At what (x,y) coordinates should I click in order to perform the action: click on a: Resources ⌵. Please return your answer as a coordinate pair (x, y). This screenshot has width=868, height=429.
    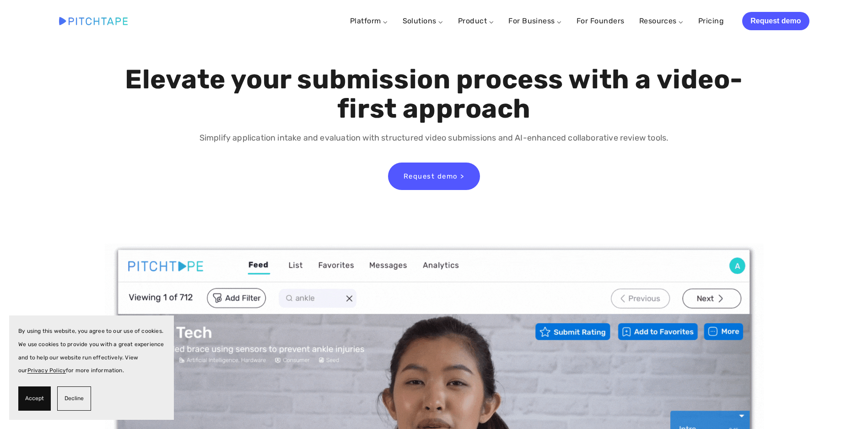
    Looking at the image, I should click on (661, 21).